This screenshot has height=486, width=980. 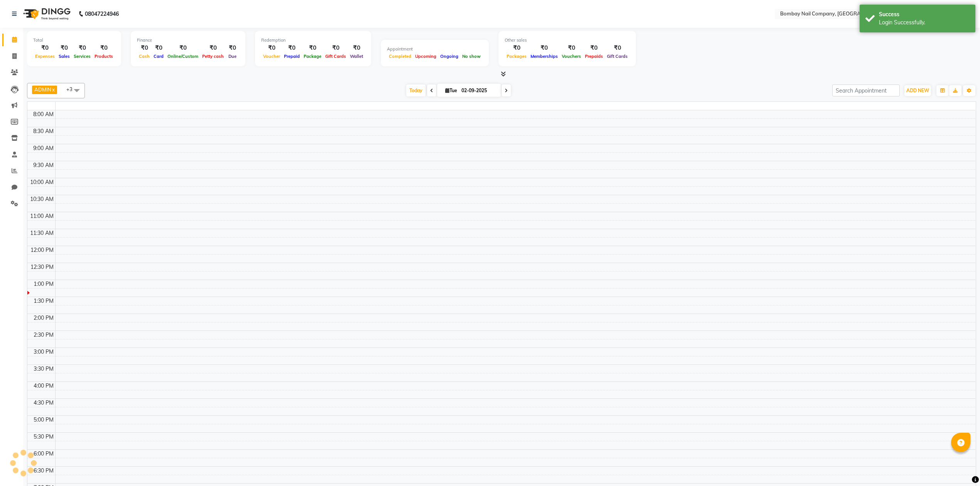 I want to click on span: Memberships, so click(x=544, y=56).